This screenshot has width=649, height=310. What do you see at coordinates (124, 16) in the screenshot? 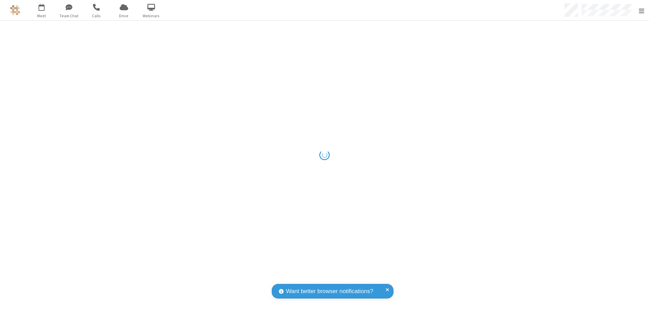
I see `span: Drive` at bounding box center [124, 16].